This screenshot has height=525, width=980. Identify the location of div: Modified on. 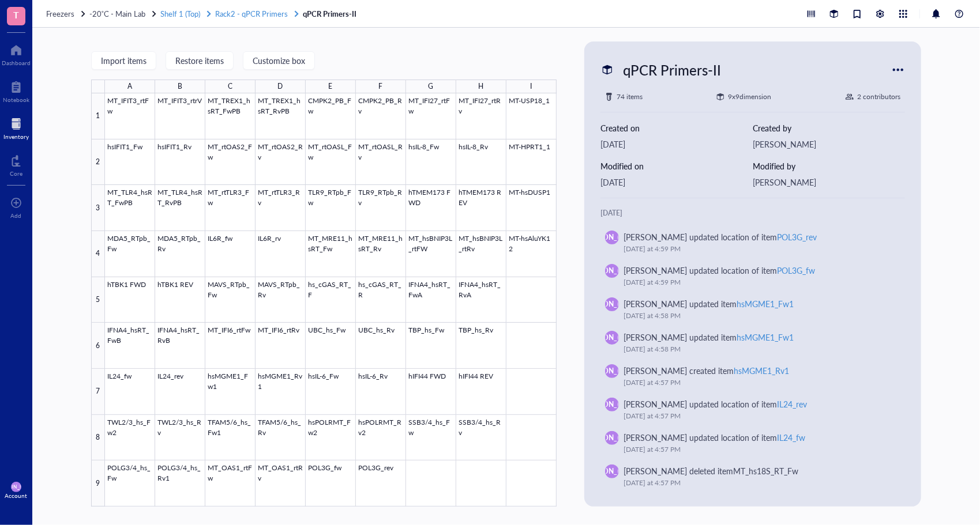
(677, 166).